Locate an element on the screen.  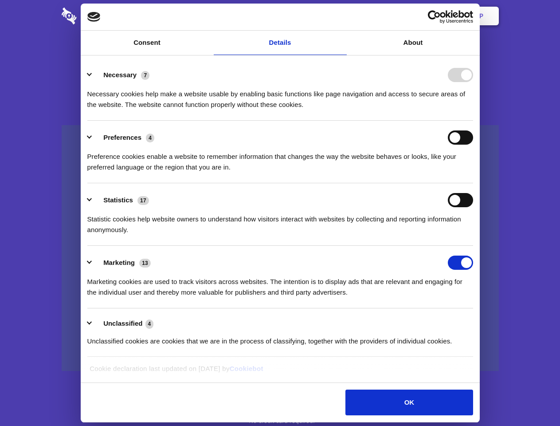
button: Unclassified (4) is located at coordinates (123, 323).